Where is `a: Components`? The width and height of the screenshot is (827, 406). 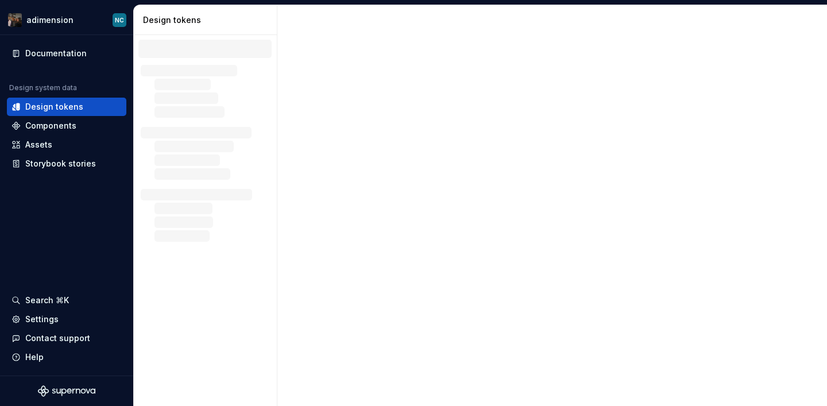
a: Components is located at coordinates (67, 126).